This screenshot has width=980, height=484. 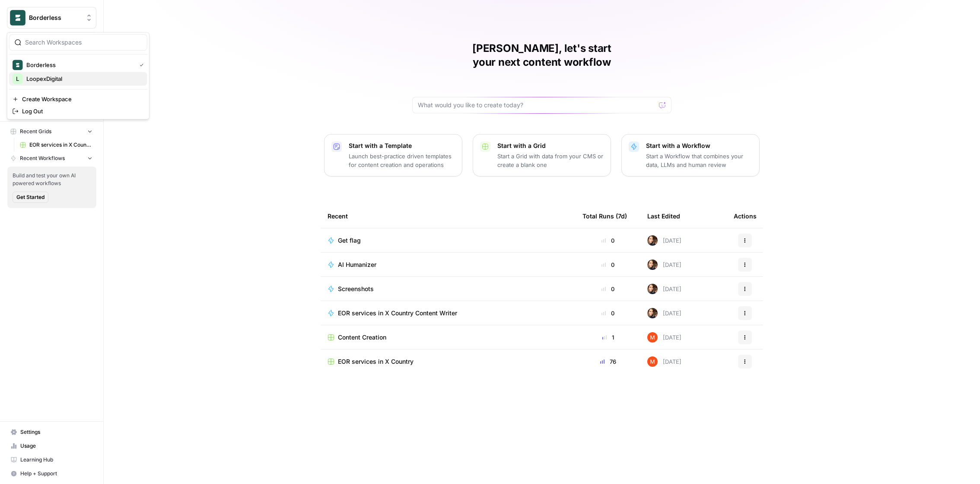 I want to click on a: Get flag, so click(x=448, y=240).